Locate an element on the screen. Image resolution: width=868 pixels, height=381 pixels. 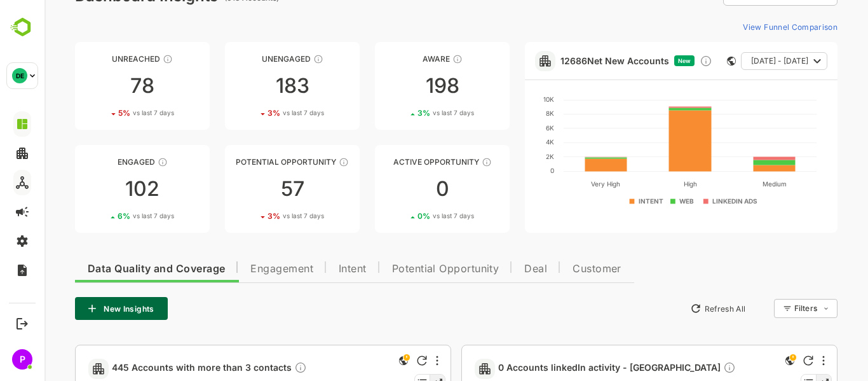
div: DE is located at coordinates (20, 75).